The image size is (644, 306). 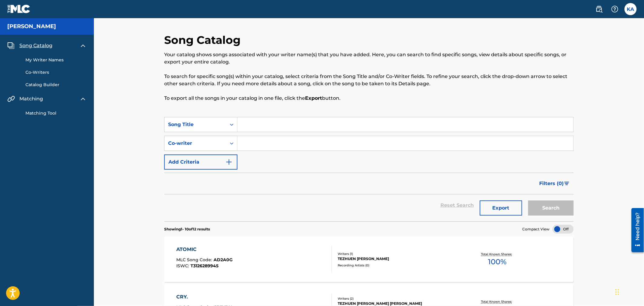 What do you see at coordinates (223, 260) in the screenshot?
I see `span: AD2A0G` at bounding box center [223, 260].